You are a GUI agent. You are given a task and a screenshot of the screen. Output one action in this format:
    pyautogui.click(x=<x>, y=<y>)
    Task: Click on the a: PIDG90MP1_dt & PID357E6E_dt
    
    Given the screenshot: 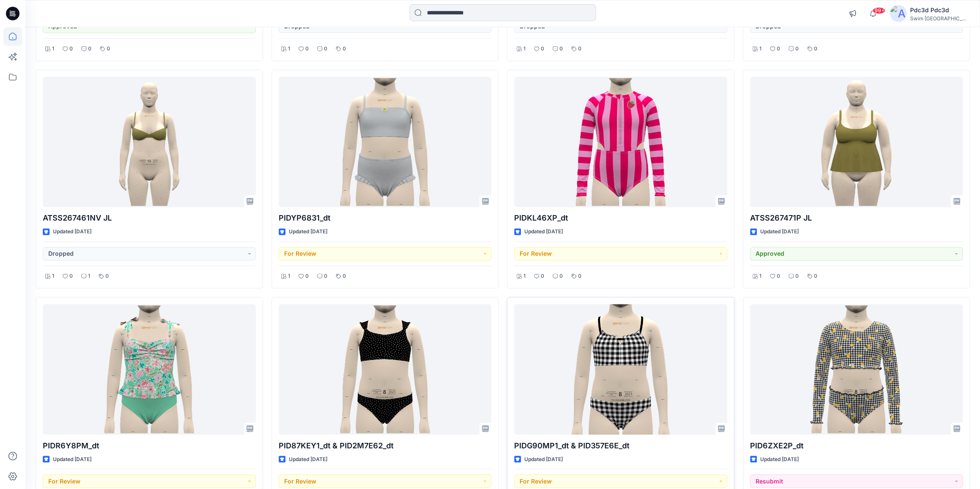 What is the action you would take?
    pyautogui.click(x=620, y=369)
    